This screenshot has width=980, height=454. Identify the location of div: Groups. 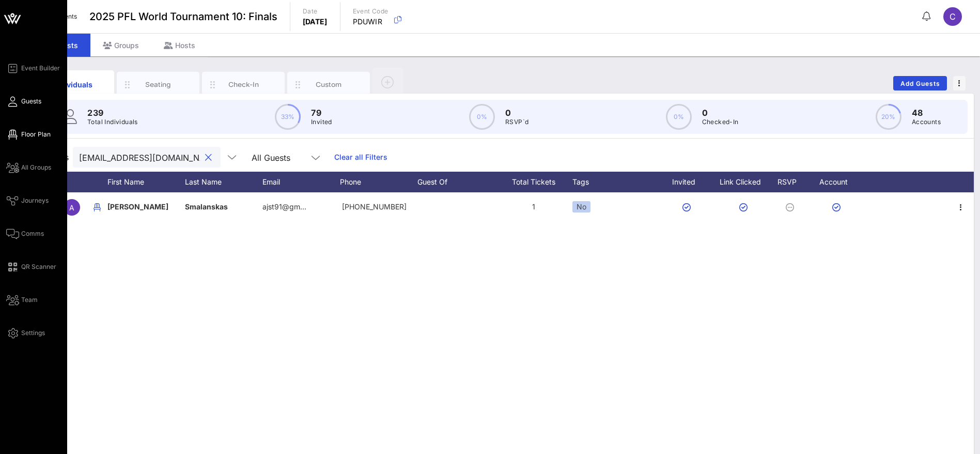
(121, 45).